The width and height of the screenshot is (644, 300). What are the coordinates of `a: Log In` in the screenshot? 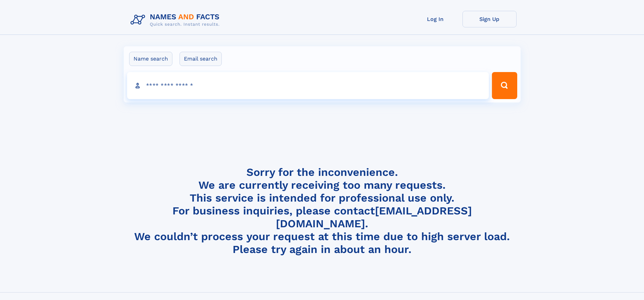 It's located at (435, 19).